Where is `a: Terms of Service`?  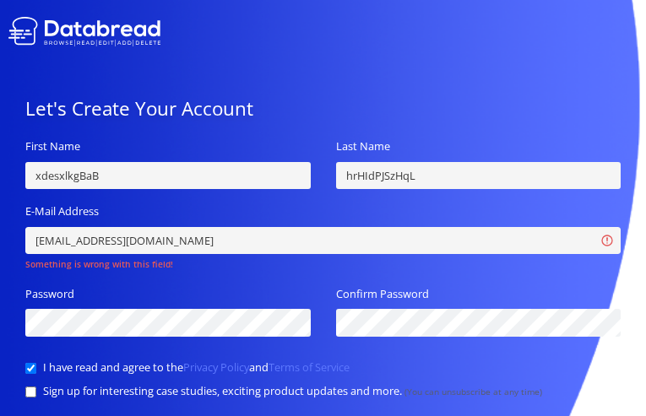
a: Terms of Service is located at coordinates (309, 367).